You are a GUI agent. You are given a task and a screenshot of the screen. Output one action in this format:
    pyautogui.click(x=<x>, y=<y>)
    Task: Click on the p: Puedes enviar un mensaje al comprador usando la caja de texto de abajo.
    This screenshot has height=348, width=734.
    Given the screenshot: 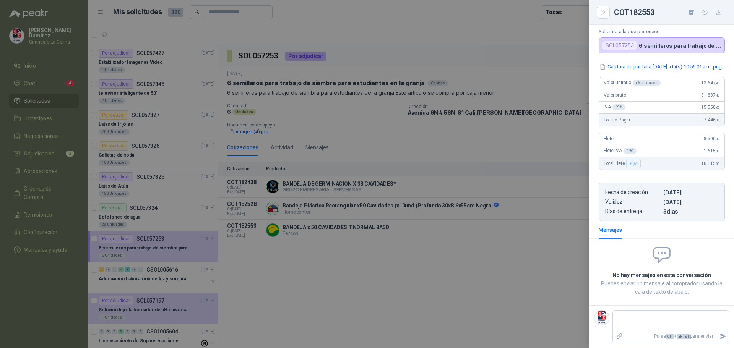 What is the action you would take?
    pyautogui.click(x=662, y=288)
    